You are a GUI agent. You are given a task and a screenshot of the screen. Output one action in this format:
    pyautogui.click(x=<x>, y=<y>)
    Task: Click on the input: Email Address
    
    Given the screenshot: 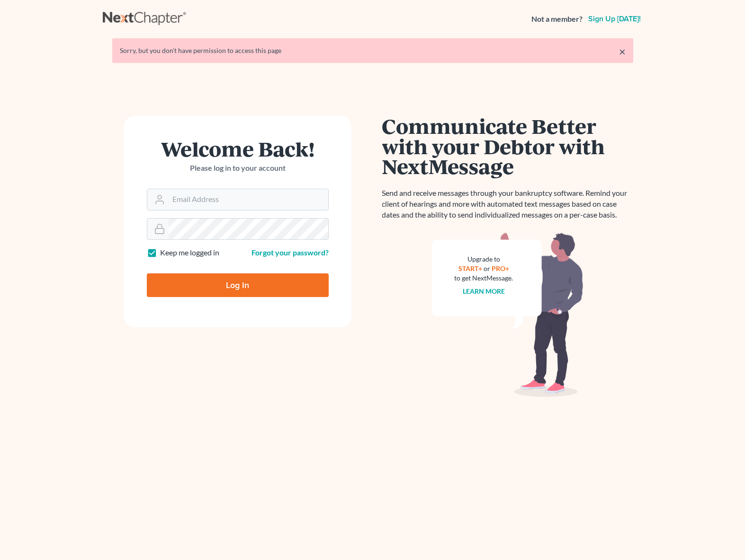 What is the action you would take?
    pyautogui.click(x=248, y=199)
    